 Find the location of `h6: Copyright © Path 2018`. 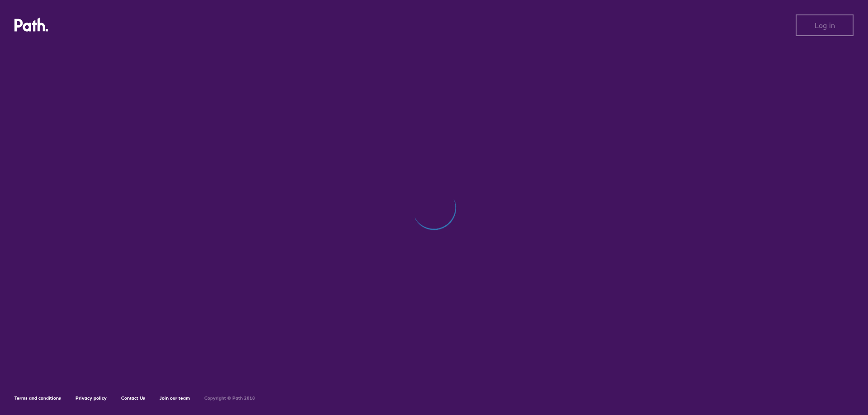

h6: Copyright © Path 2018 is located at coordinates (230, 398).